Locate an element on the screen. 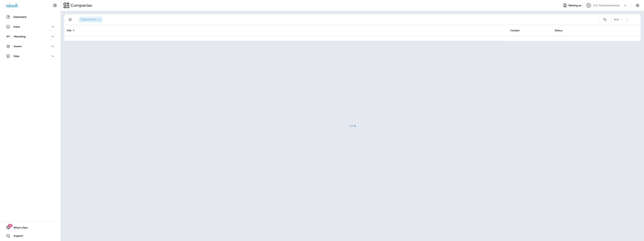  button: Dashboard is located at coordinates (30, 17).